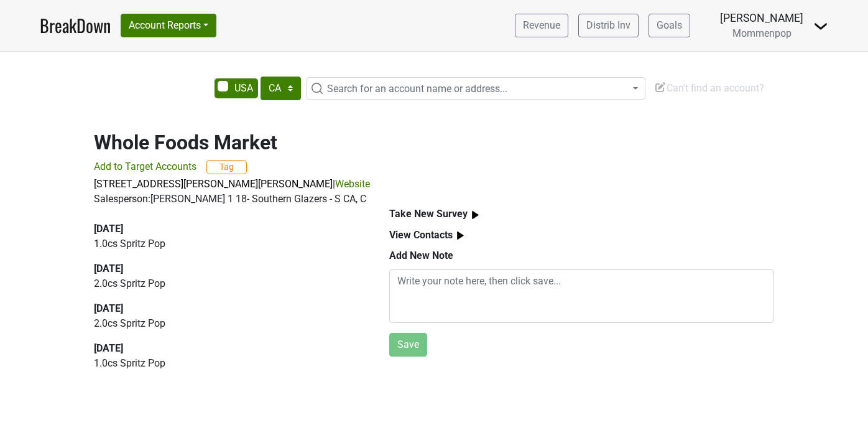 Image resolution: width=868 pixels, height=430 pixels. I want to click on b: View Contacts, so click(421, 234).